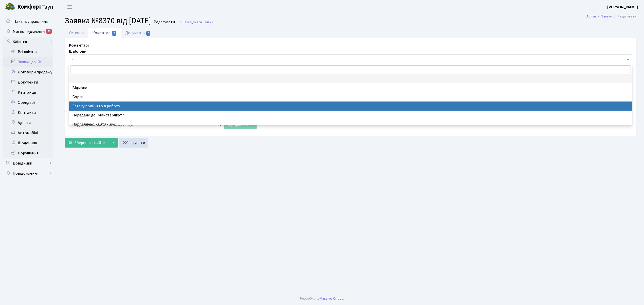 This screenshot has width=644, height=305. Describe the element at coordinates (78, 51) in the screenshot. I see `label: Шаблони` at that location.